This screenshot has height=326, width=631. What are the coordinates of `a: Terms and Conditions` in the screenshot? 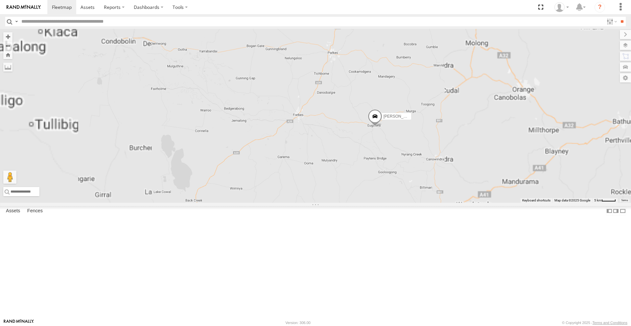 It's located at (610, 323).